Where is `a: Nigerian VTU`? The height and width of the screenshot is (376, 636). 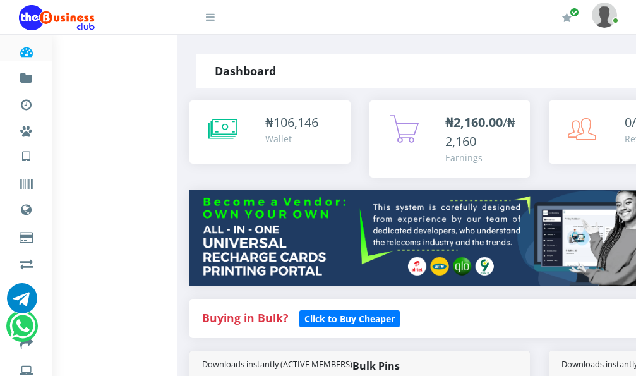
a: Nigerian VTU is located at coordinates (100, 150).